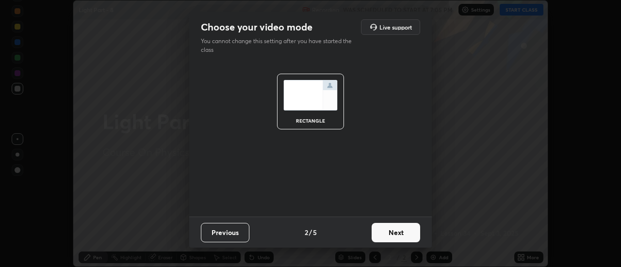 This screenshot has height=267, width=621. What do you see at coordinates (279, 46) in the screenshot?
I see `p: You cannot change this setting after you have started the class` at bounding box center [279, 46].